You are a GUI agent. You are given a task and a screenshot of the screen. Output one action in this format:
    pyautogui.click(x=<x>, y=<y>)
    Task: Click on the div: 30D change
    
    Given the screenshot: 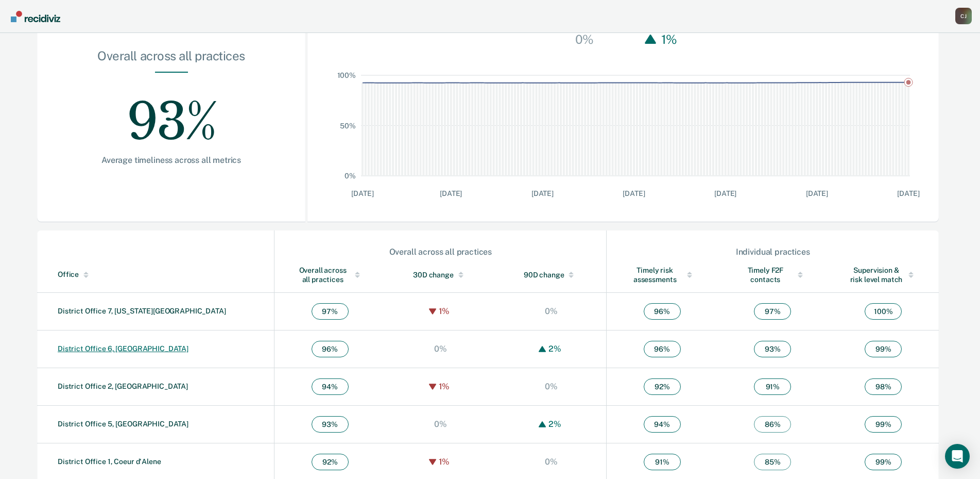 What is the action you would take?
    pyautogui.click(x=440, y=275)
    